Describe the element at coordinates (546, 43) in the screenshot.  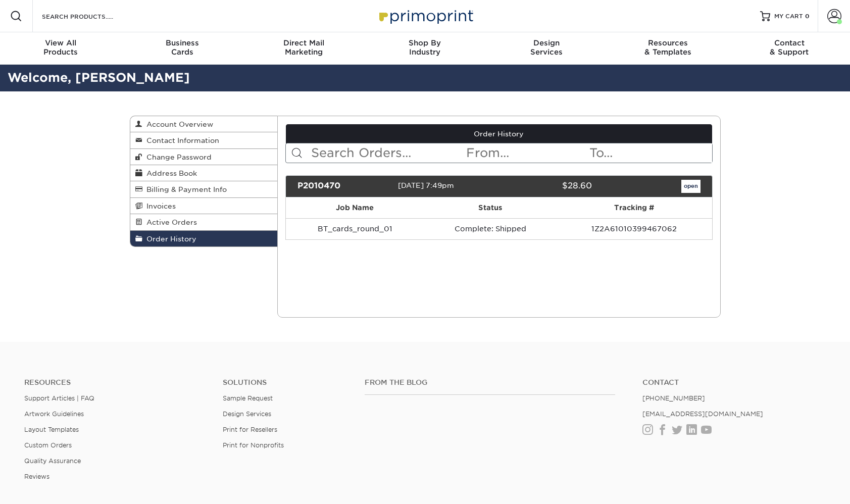
I see `span: Design` at that location.